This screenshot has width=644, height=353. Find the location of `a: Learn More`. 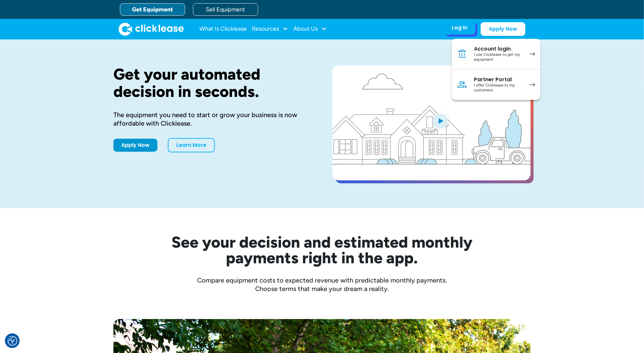

a: Learn More is located at coordinates (191, 145).